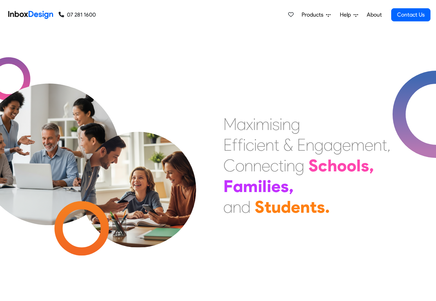 The image size is (436, 301). What do you see at coordinates (77, 15) in the screenshot?
I see `a: 07 281 1600` at bounding box center [77, 15].